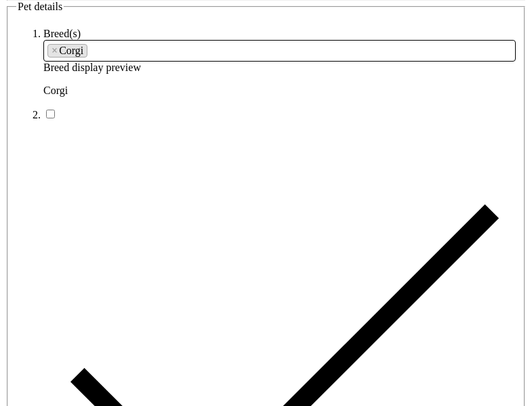 Image resolution: width=532 pixels, height=406 pixels. Describe the element at coordinates (61, 33) in the screenshot. I see `label: Breed(s)` at that location.